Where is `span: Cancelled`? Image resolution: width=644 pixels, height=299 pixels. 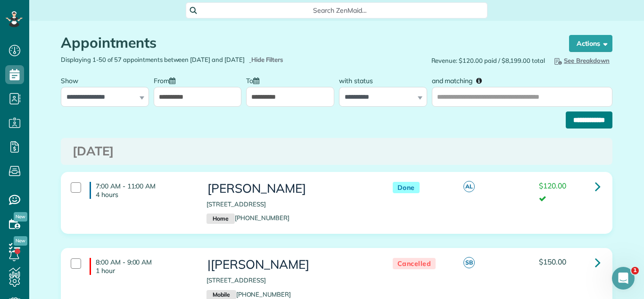 span: Cancelled is located at coordinates (415, 264).